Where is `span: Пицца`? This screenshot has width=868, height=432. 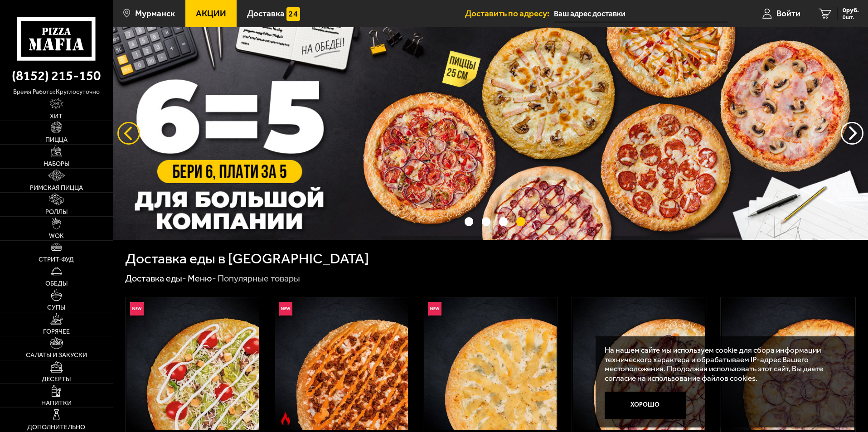 span: Пицца is located at coordinates (56, 140).